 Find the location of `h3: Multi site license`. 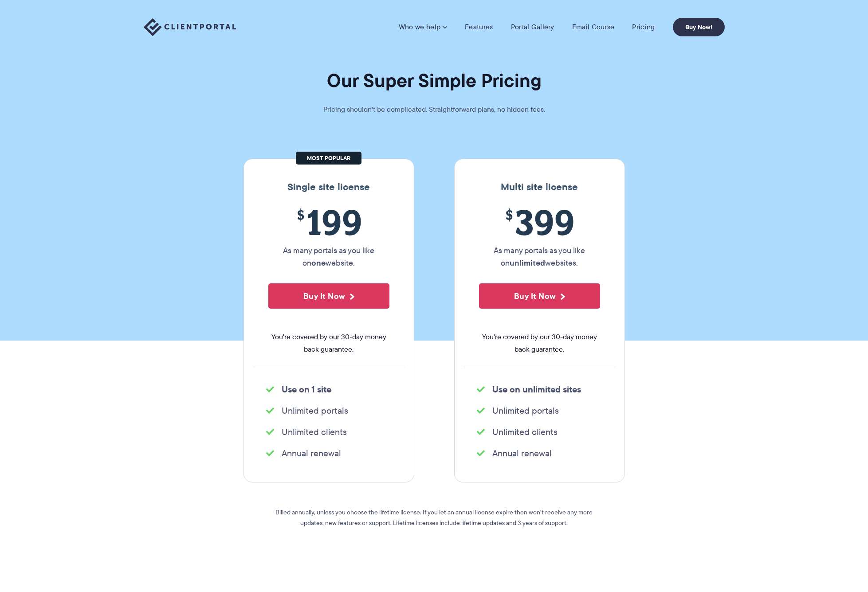

h3: Multi site license is located at coordinates (539, 187).